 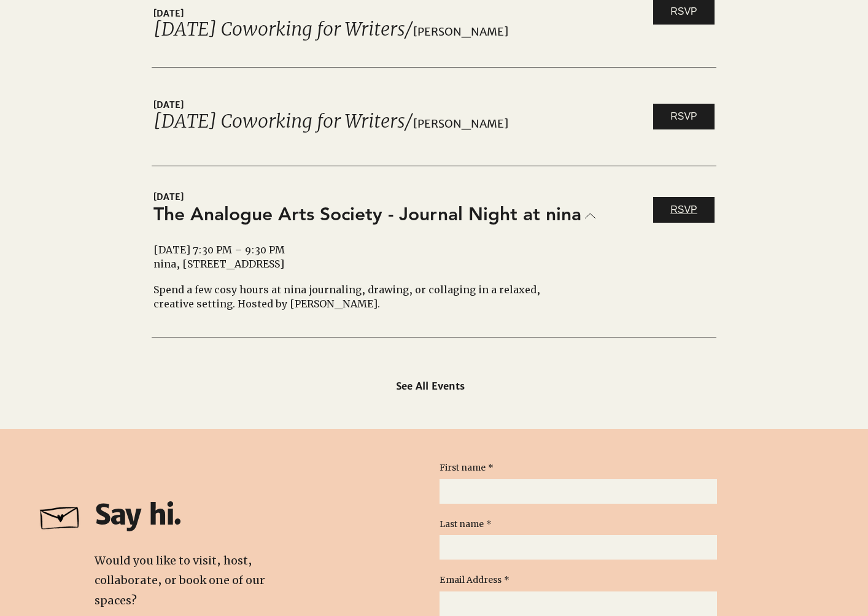 What do you see at coordinates (137, 515) in the screenshot?
I see `span: Say hi.` at bounding box center [137, 515].